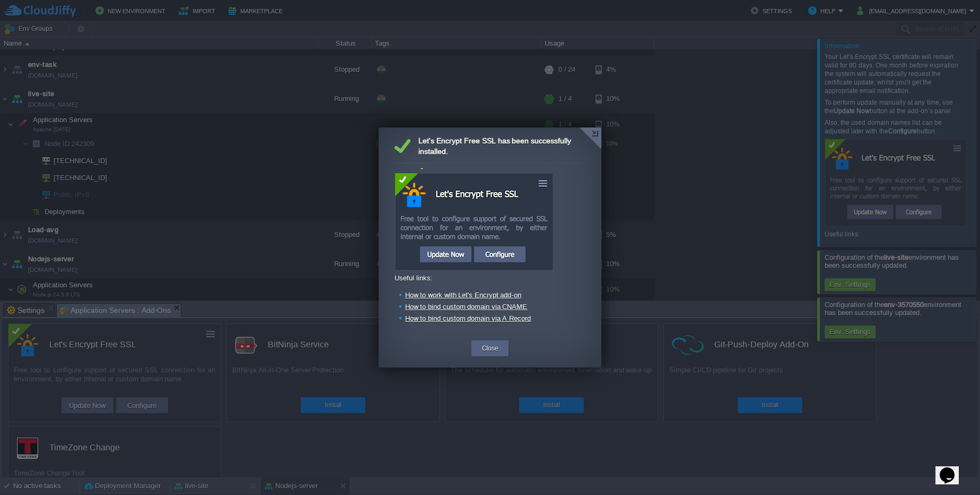 The image size is (980, 495). What do you see at coordinates (463, 294) in the screenshot?
I see `a: How to work with Let's Encrypt add-on` at bounding box center [463, 294].